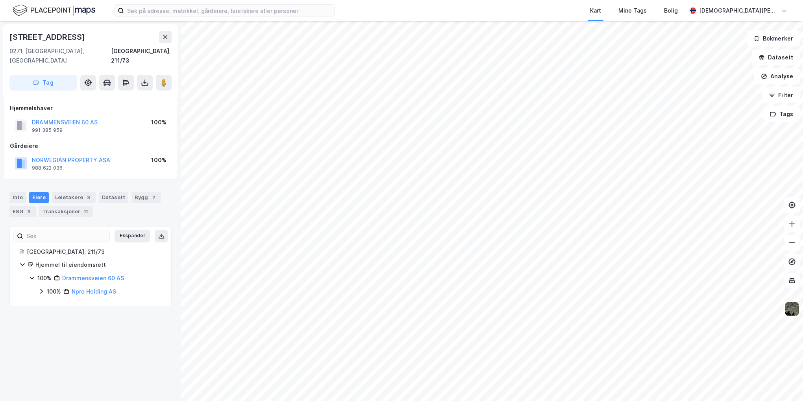 This screenshot has height=401, width=803. I want to click on div: Hjemmel til eiendomsrett, so click(98, 265).